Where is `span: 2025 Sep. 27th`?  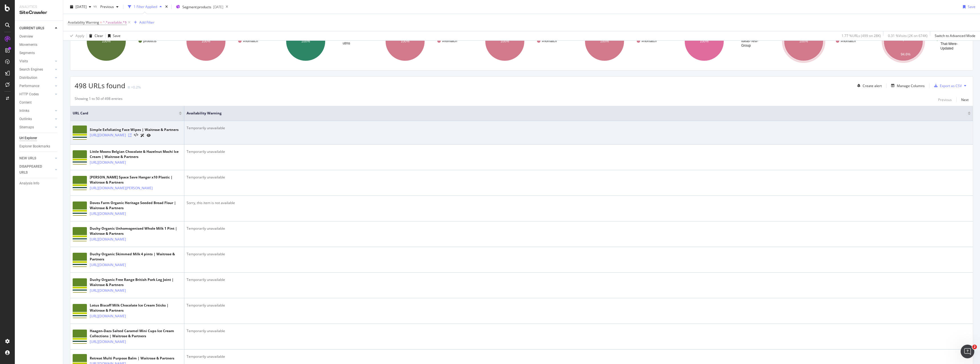
span: 2025 Sep. 27th is located at coordinates (81, 6).